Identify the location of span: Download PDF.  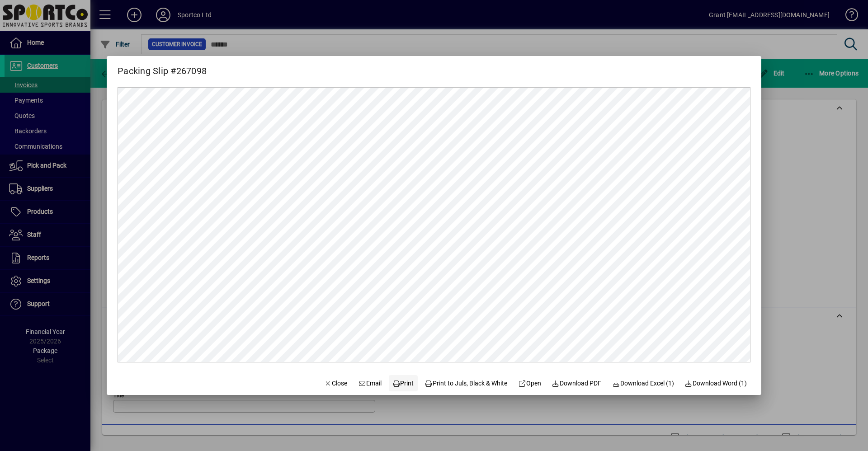
(577, 383).